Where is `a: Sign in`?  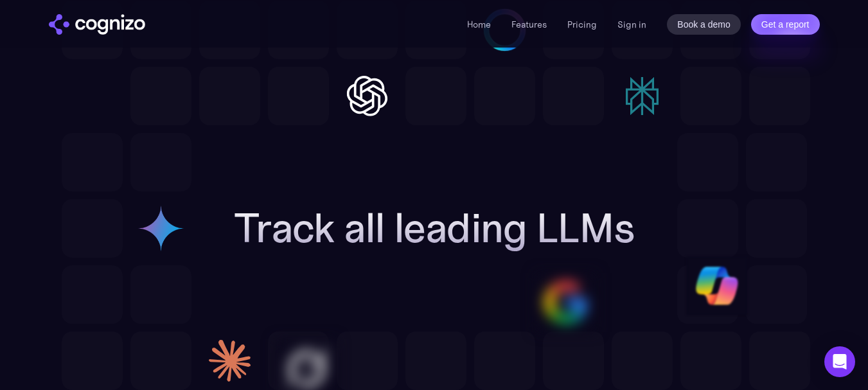 a: Sign in is located at coordinates (632, 24).